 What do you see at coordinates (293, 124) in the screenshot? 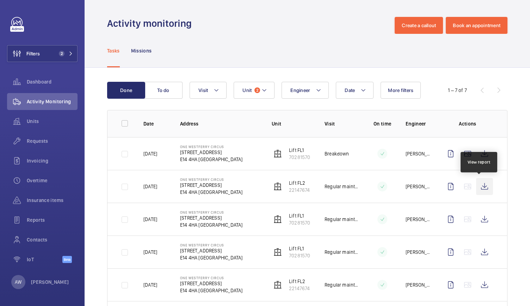
I see `p: Unit` at bounding box center [293, 124].